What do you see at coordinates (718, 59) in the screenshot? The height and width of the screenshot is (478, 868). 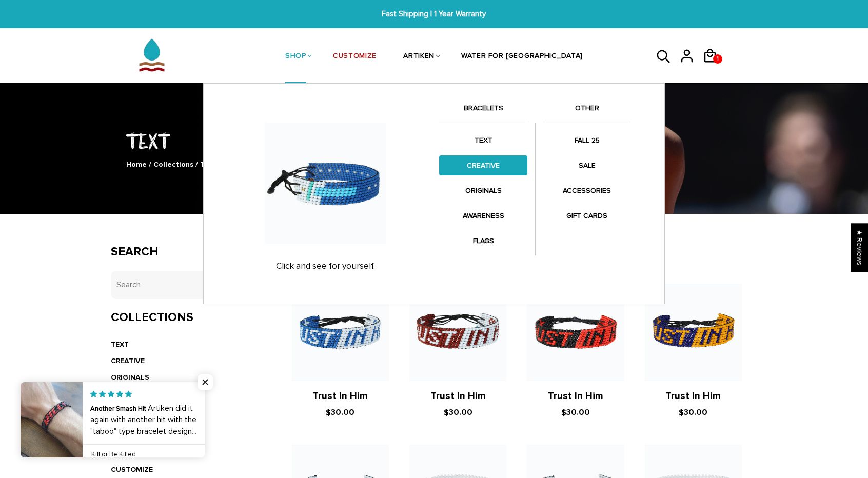 I see `span: 1` at bounding box center [718, 59].